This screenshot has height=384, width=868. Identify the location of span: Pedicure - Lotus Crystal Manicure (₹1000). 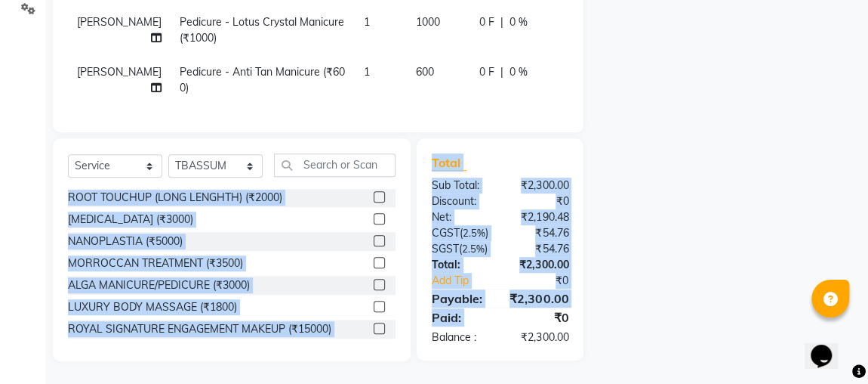
(262, 29).